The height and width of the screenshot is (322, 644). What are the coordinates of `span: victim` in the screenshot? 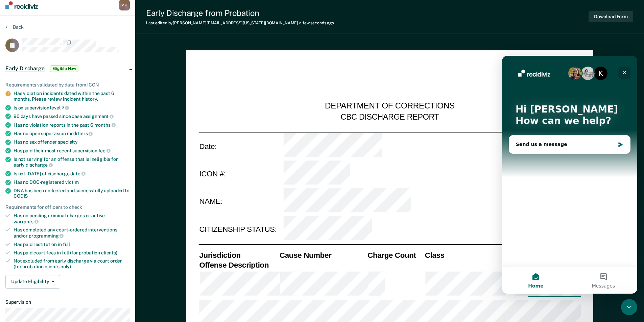 It's located at (72, 182).